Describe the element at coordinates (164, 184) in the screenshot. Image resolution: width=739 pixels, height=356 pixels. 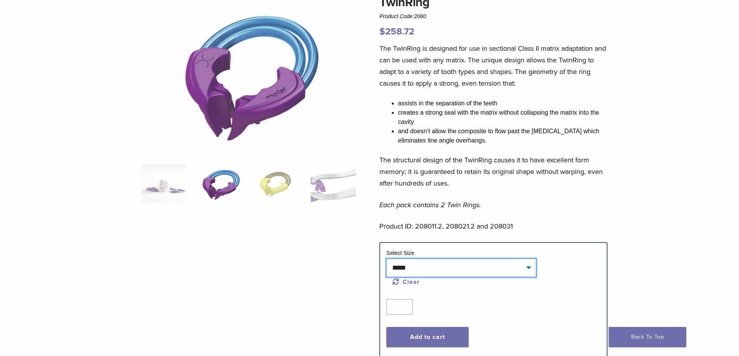
I see `img: Twin-Ring-Series-324x324.jpg` at that location.